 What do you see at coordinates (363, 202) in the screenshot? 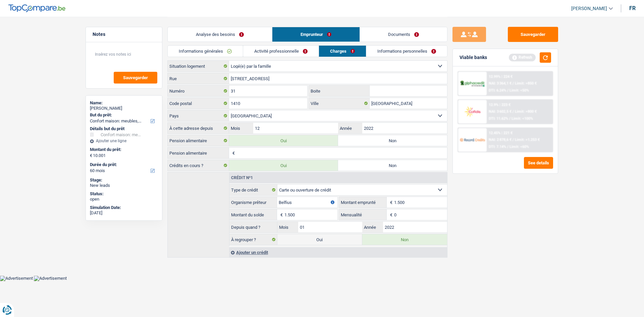
I see `label: Montant emprunté` at bounding box center [363, 202].